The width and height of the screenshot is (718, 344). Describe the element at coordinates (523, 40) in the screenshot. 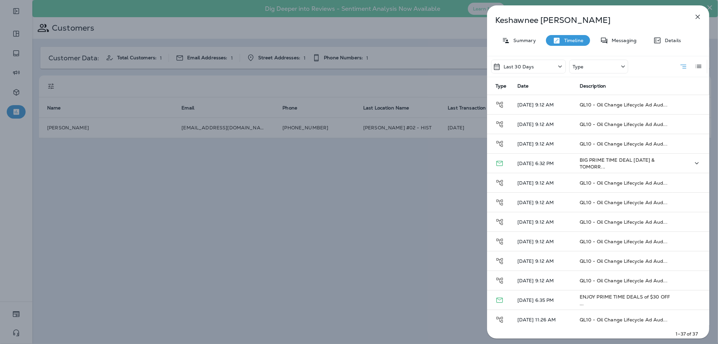

I see `p: Summary` at that location.